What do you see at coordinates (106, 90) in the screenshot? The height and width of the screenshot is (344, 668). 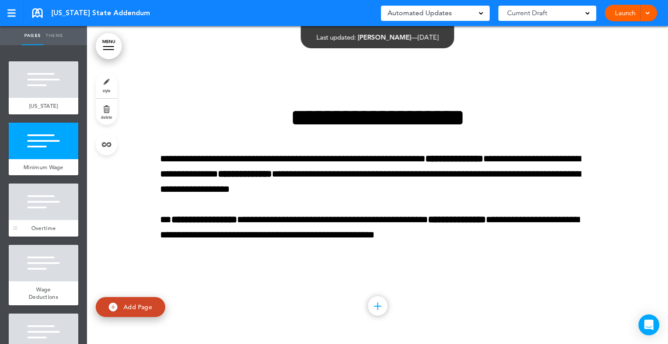 I see `span: style` at bounding box center [106, 90].